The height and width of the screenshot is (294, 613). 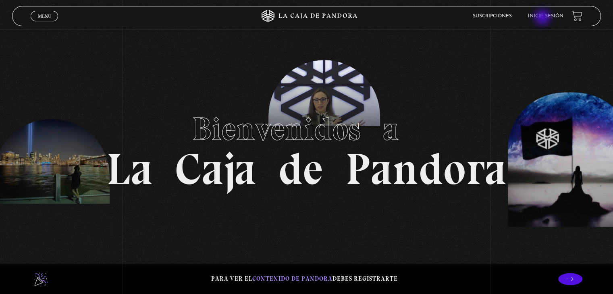 What do you see at coordinates (292, 279) in the screenshot?
I see `span: contenido de Pandora` at bounding box center [292, 279].